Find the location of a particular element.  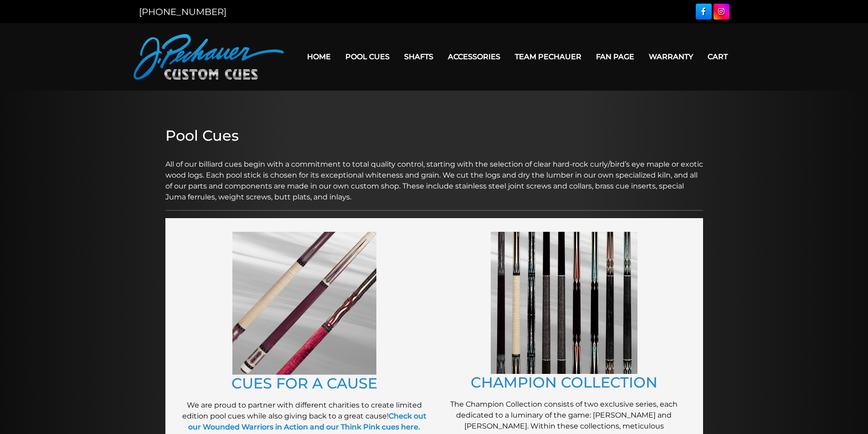

a: CUES FOR A CAUSE is located at coordinates (304, 383).